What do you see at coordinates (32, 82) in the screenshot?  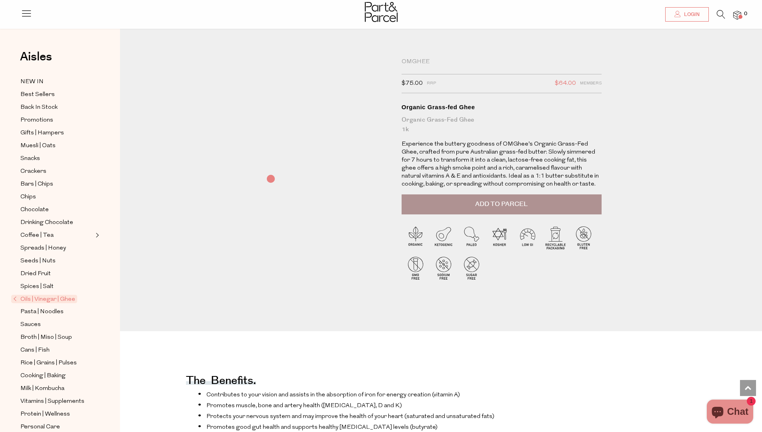 I see `span: NEW IN` at bounding box center [32, 82].